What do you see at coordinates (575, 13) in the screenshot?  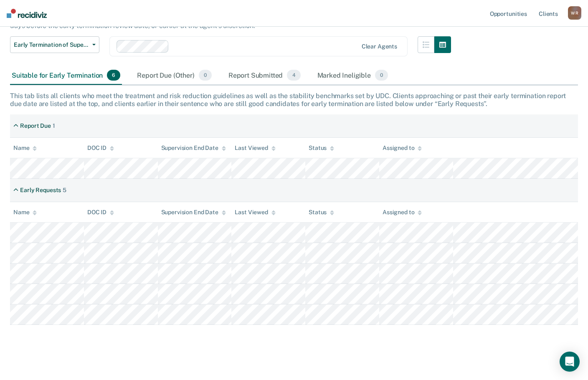 I see `button: WR` at bounding box center [575, 13].